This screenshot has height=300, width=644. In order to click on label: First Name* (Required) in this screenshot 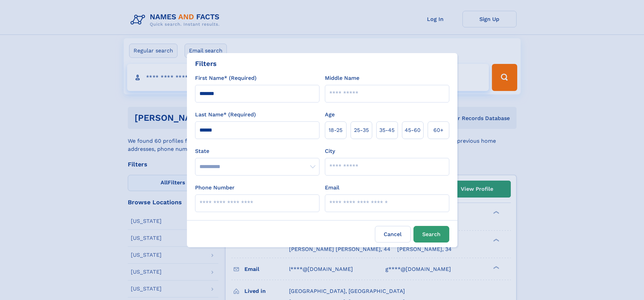, I will do `click(226, 78)`.